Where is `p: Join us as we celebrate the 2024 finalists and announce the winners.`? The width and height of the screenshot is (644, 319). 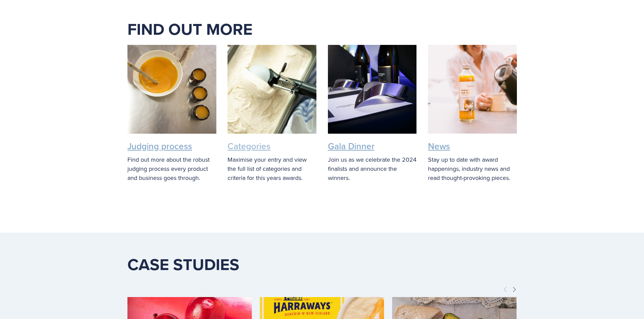 p: Join us as we celebrate the 2024 finalists and announce the winners. is located at coordinates (372, 169).